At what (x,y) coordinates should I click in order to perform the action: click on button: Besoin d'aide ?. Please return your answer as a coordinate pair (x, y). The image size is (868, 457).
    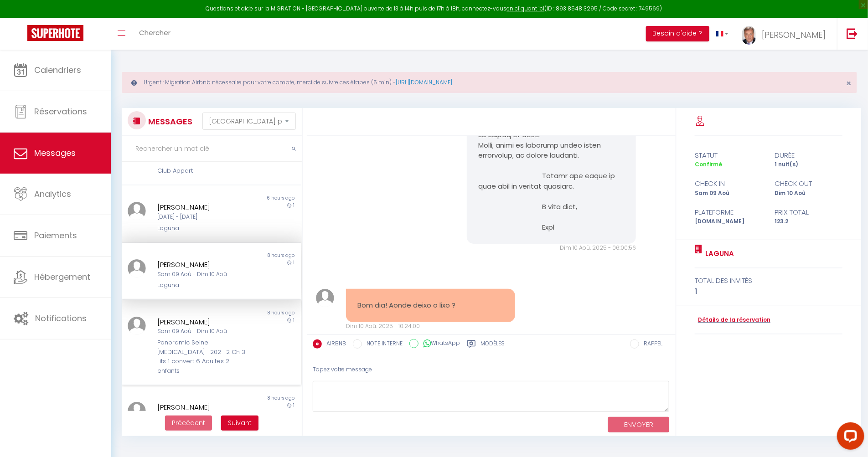
    Looking at the image, I should click on (677, 34).